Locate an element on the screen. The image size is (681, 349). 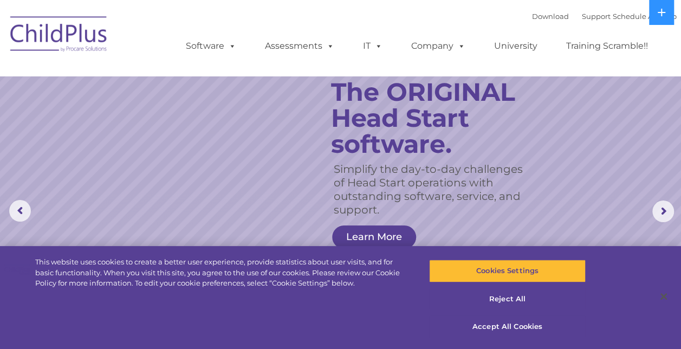
a: Company is located at coordinates (438, 46).